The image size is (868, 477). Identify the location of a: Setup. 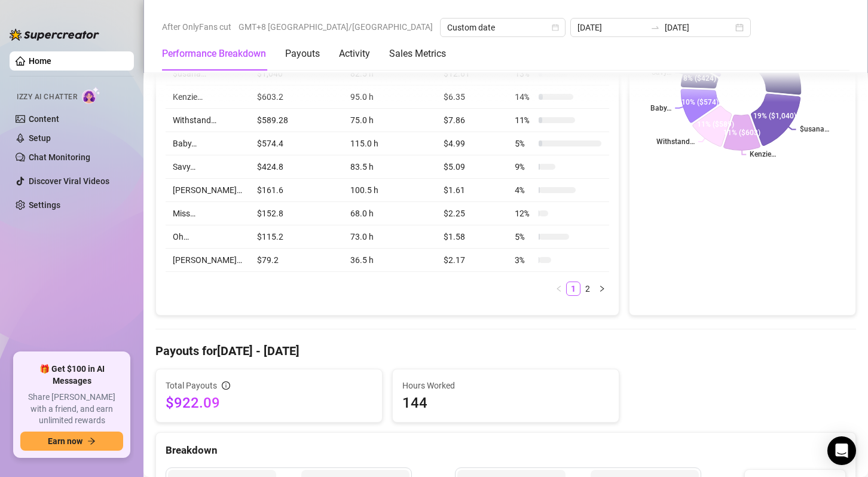
(39, 138).